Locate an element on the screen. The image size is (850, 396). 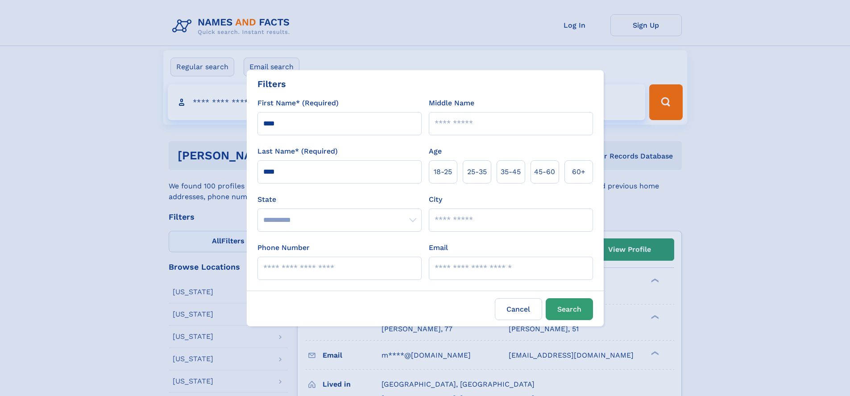
label: Cancel is located at coordinates (519, 309).